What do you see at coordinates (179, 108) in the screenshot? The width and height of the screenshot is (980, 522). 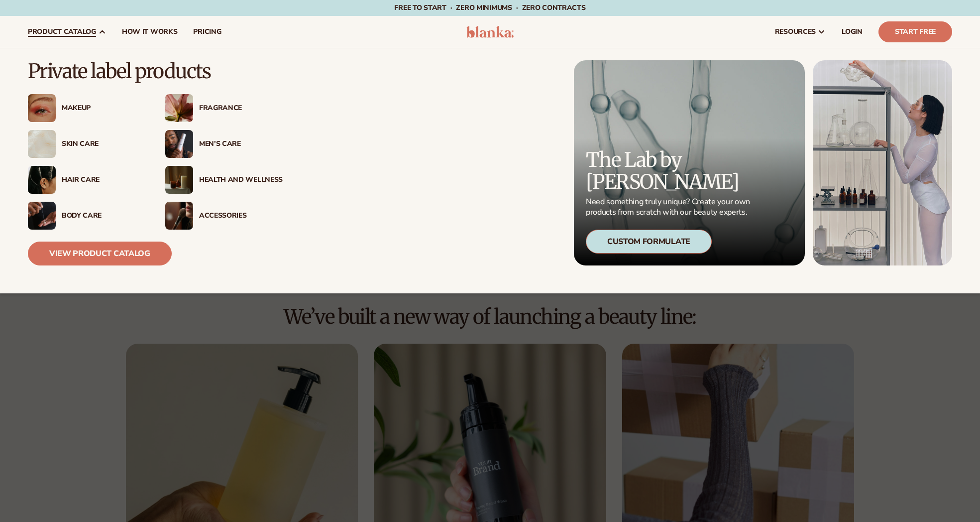 I see `img: Pink blooming flower.` at bounding box center [179, 108].